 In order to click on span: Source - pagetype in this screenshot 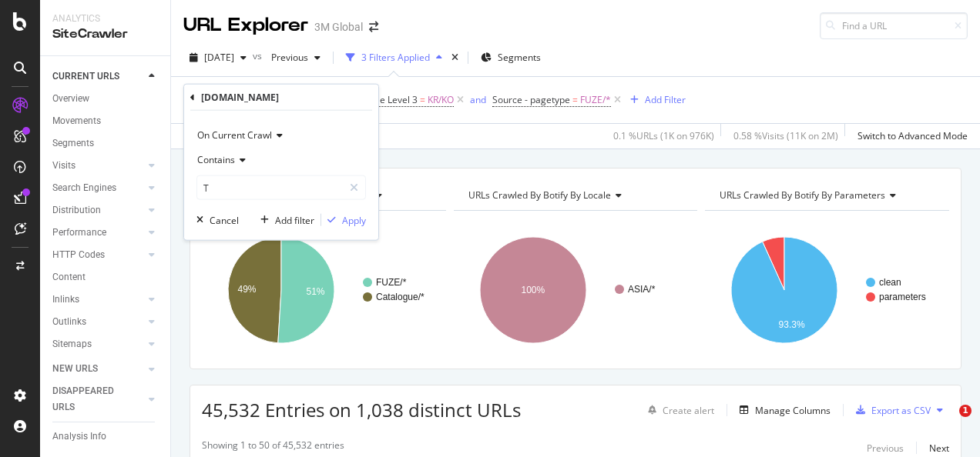, I will do `click(531, 100)`.